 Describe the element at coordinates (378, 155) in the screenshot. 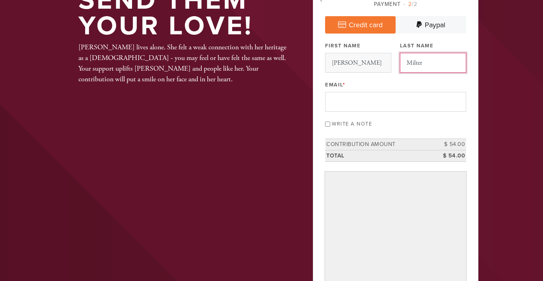

I see `td: Total` at that location.